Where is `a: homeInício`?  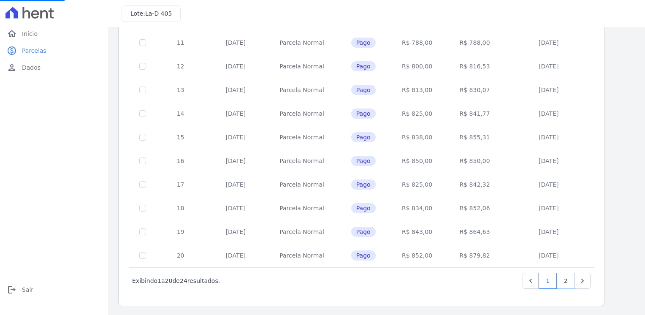
a: homeInício is located at coordinates (54, 34).